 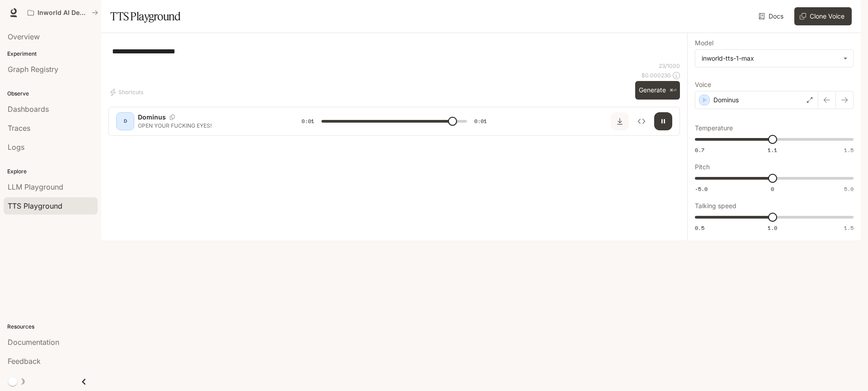 What do you see at coordinates (772, 189) in the screenshot?
I see `span: 0` at bounding box center [772, 189].